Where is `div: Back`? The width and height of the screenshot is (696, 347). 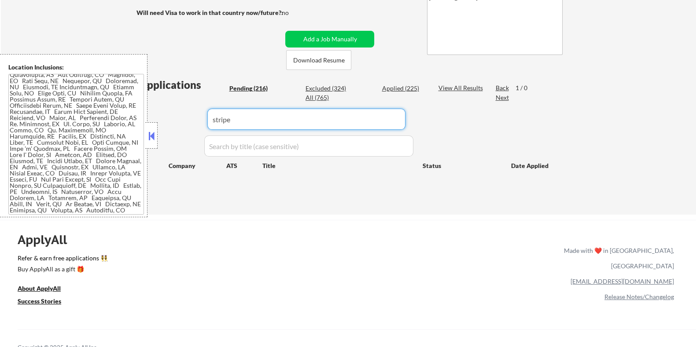
div: Back is located at coordinates (502, 88).